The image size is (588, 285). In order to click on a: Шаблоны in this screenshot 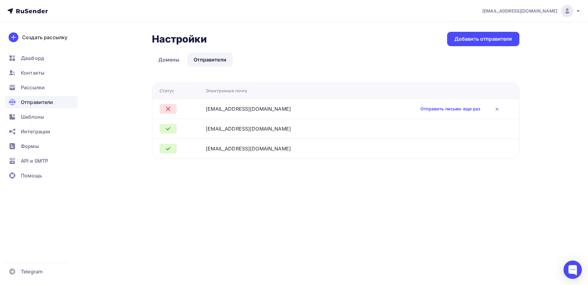, I will do `click(41, 117)`.